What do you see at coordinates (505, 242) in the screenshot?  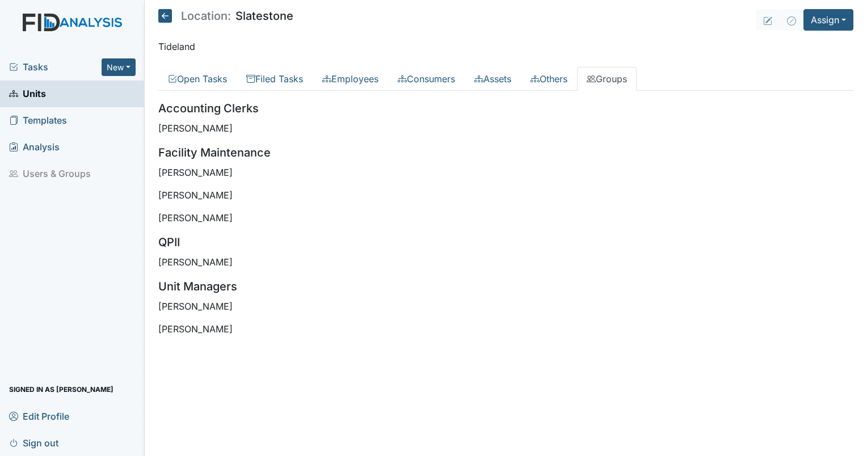 I see `h5: QPII` at bounding box center [505, 242].